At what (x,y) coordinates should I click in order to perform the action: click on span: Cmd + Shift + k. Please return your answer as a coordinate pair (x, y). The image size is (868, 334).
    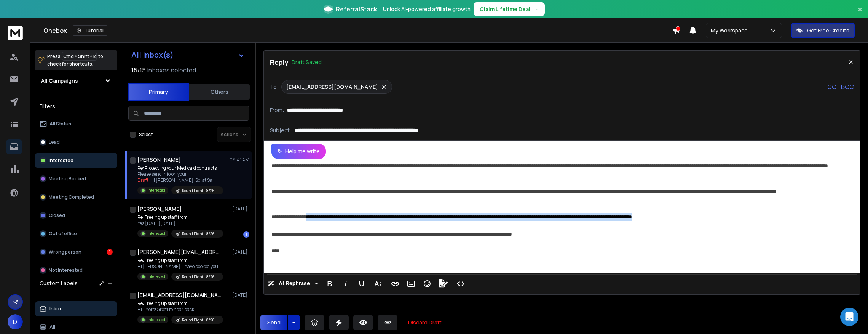
    Looking at the image, I should click on (79, 56).